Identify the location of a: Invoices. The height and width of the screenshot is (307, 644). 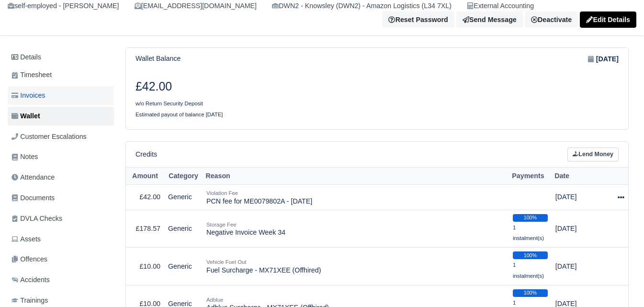
(61, 95).